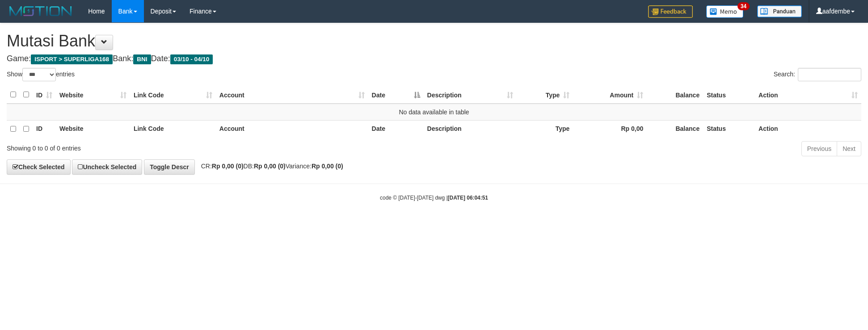 The width and height of the screenshot is (868, 330). What do you see at coordinates (292, 129) in the screenshot?
I see `th: Account` at bounding box center [292, 129].